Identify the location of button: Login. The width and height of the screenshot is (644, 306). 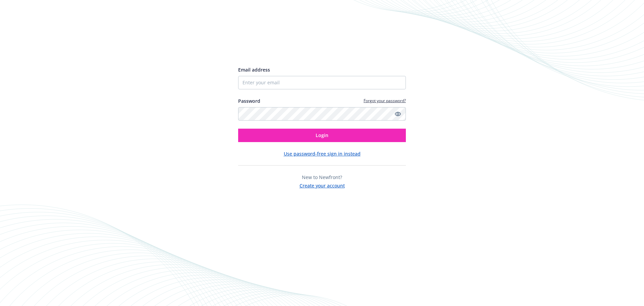
(322, 135).